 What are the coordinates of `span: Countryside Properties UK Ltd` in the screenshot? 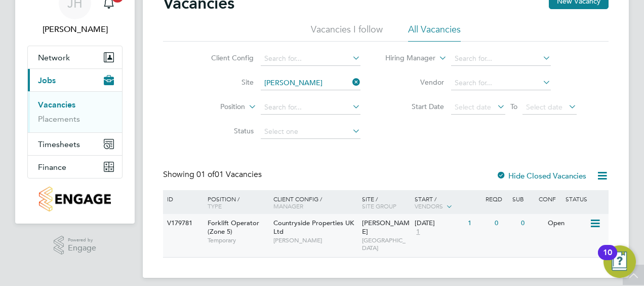 It's located at (314, 227).